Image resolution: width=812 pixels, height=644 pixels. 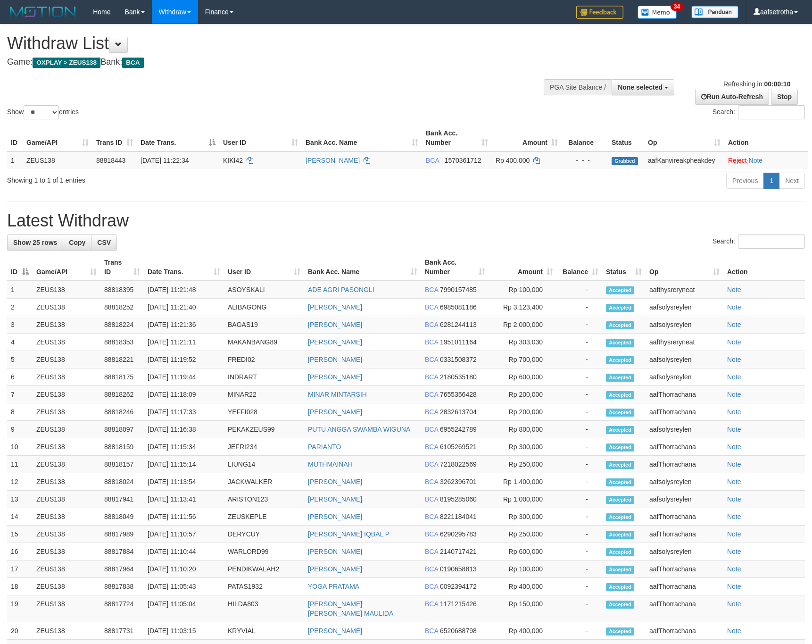 I want to click on span: OXPLAY > ZEUS138, so click(x=67, y=63).